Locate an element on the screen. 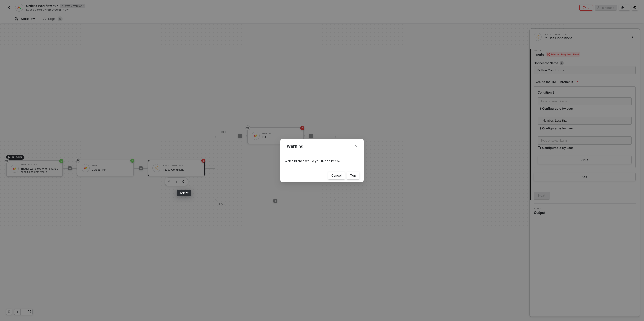 The height and width of the screenshot is (321, 644). img: back is located at coordinates (9, 8).